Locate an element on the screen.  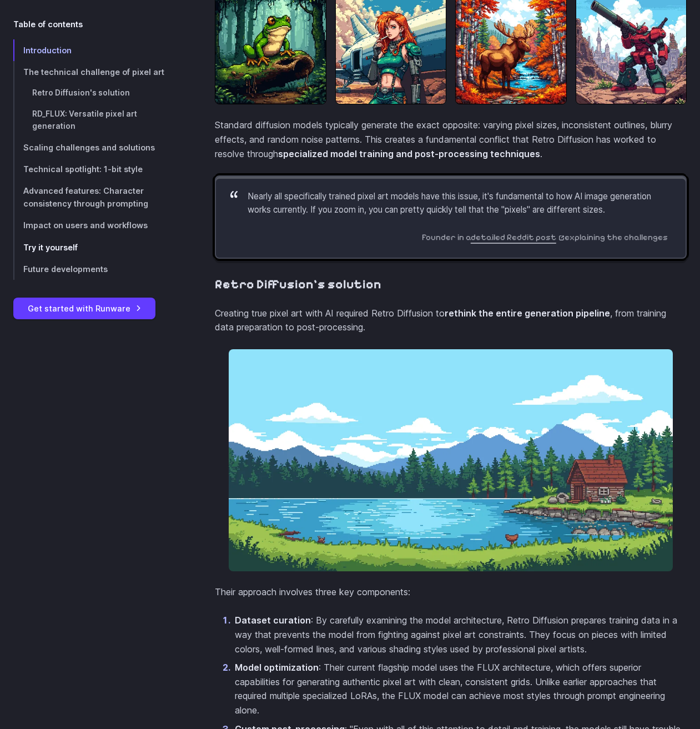
span: Try it yourself is located at coordinates (51, 247).